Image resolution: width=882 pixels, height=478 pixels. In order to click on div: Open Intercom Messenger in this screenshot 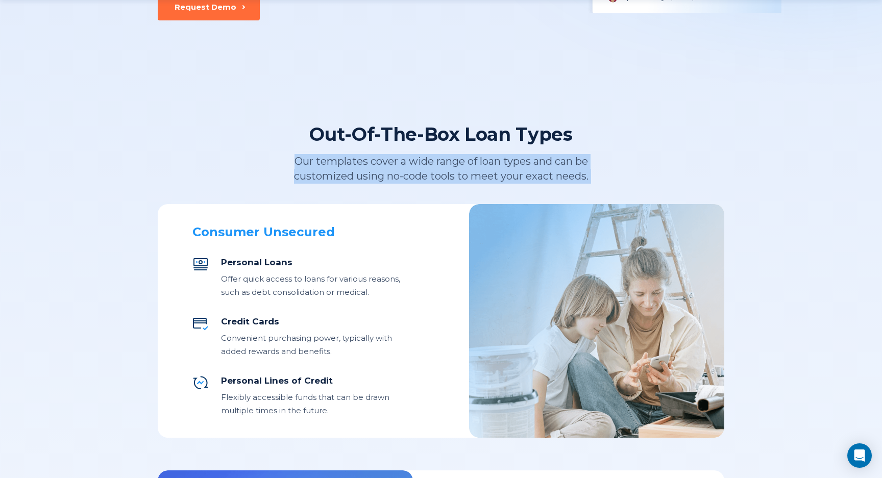, I will do `click(859, 456)`.